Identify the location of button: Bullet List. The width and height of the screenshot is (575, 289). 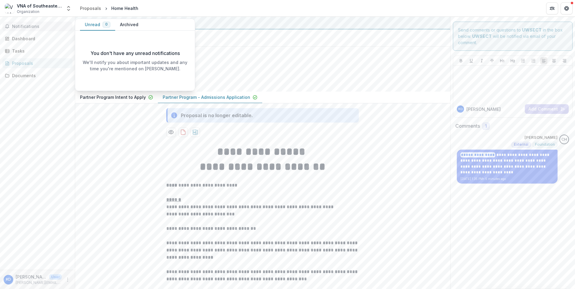
(523, 61).